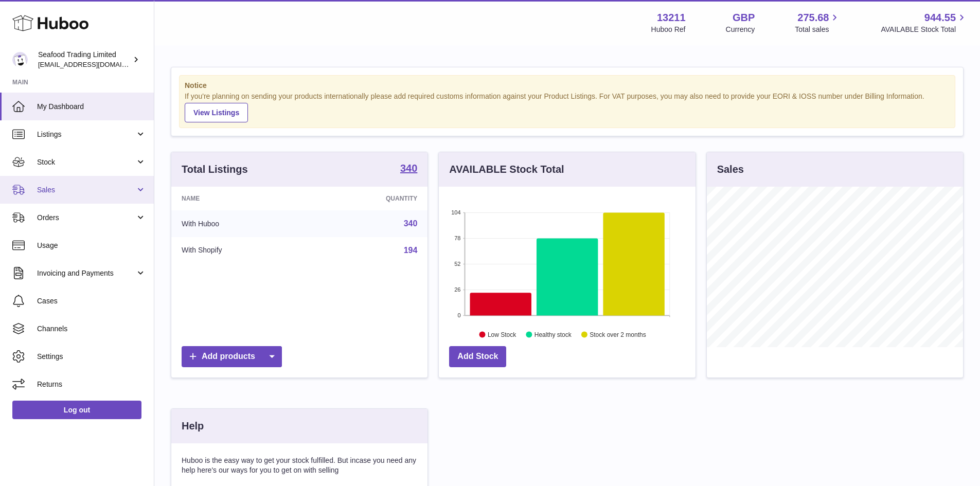 The width and height of the screenshot is (980, 486). I want to click on strong: 340, so click(408, 168).